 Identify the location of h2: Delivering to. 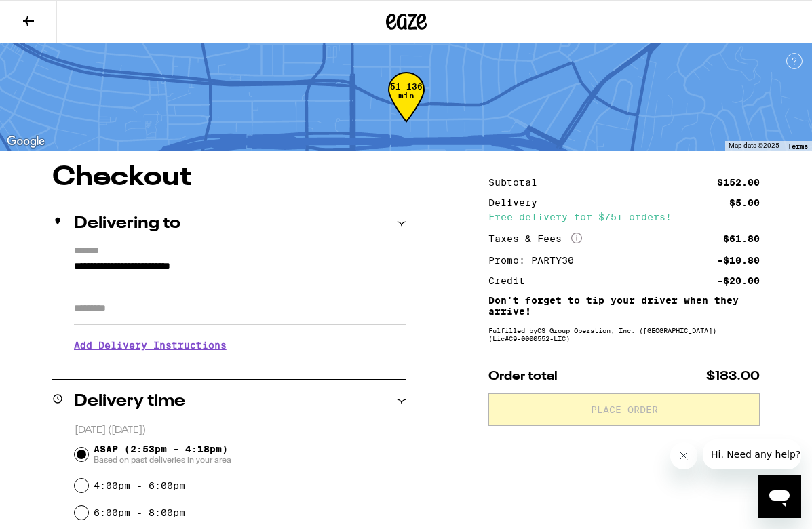
(127, 224).